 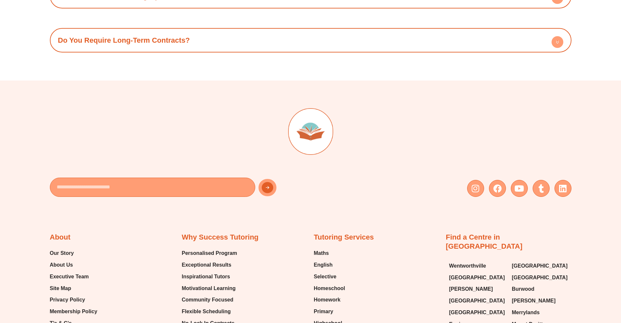 I want to click on span: Membership Policy, so click(x=74, y=312).